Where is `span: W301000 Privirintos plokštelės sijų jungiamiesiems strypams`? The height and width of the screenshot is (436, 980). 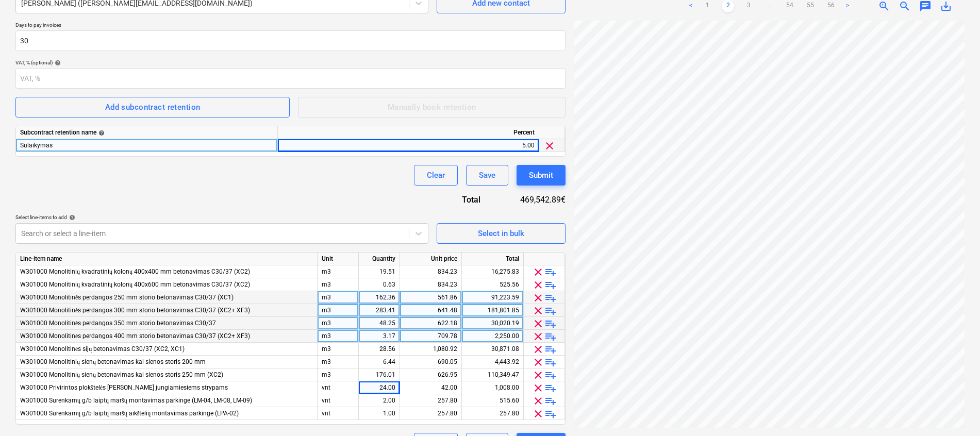 span: W301000 Privirintos plokštelės sijų jungiamiesiems strypams is located at coordinates (123, 387).